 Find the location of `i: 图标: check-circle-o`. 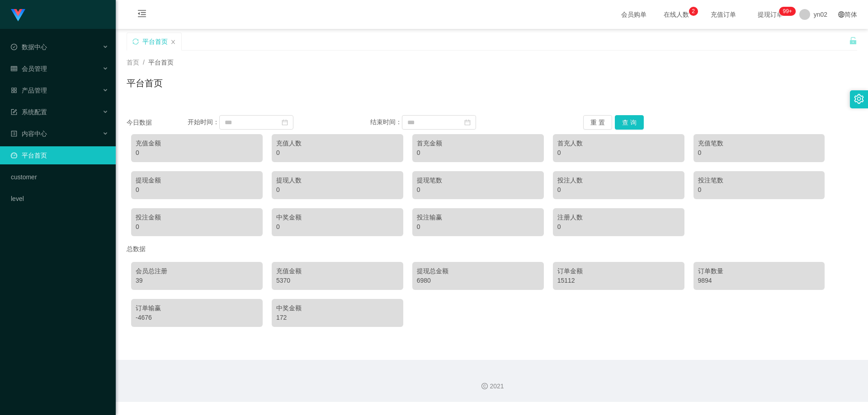

i: 图标: check-circle-o is located at coordinates (14, 47).